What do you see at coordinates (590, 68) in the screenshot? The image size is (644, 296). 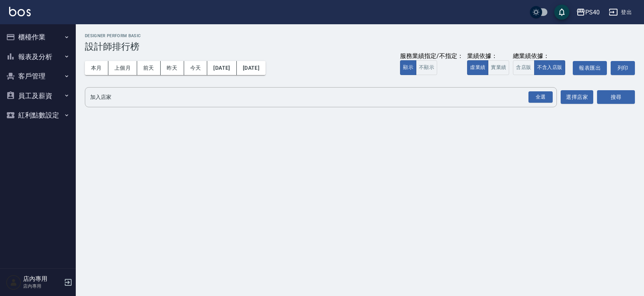 I see `a: 報表匯出` at bounding box center [590, 68].